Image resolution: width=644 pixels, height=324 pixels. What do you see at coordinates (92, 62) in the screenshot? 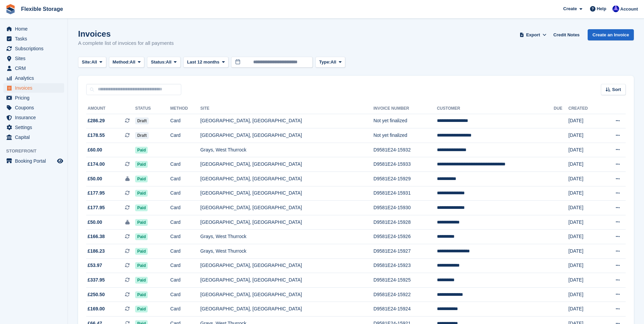
I see `button: Site: All` at bounding box center [92, 62].